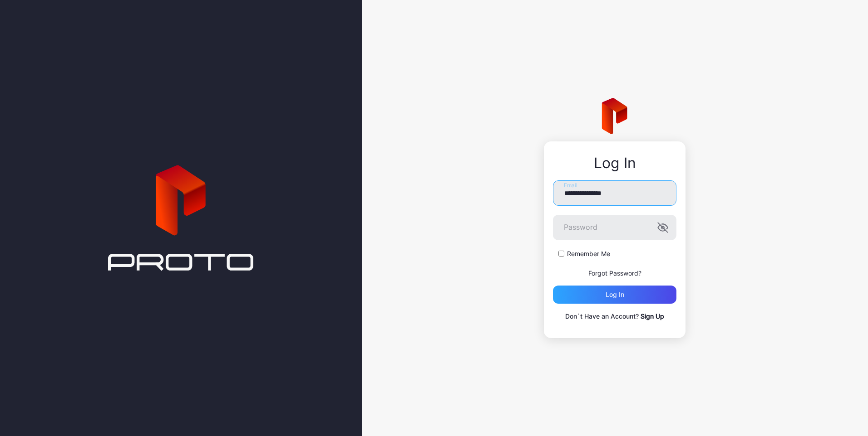  Describe the element at coordinates (614, 295) in the screenshot. I see `div: Log in` at that location.